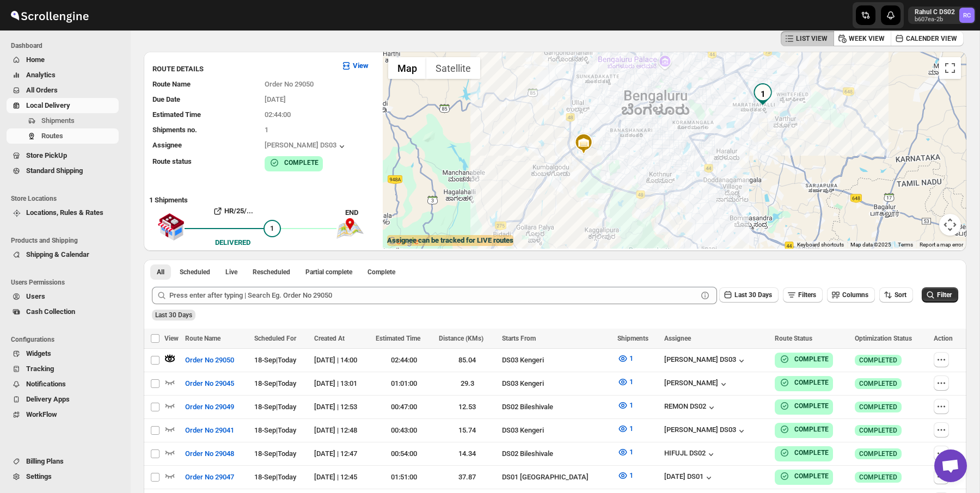 Image resolution: width=980 pixels, height=493 pixels. What do you see at coordinates (46, 384) in the screenshot?
I see `span: Notifications` at bounding box center [46, 384].